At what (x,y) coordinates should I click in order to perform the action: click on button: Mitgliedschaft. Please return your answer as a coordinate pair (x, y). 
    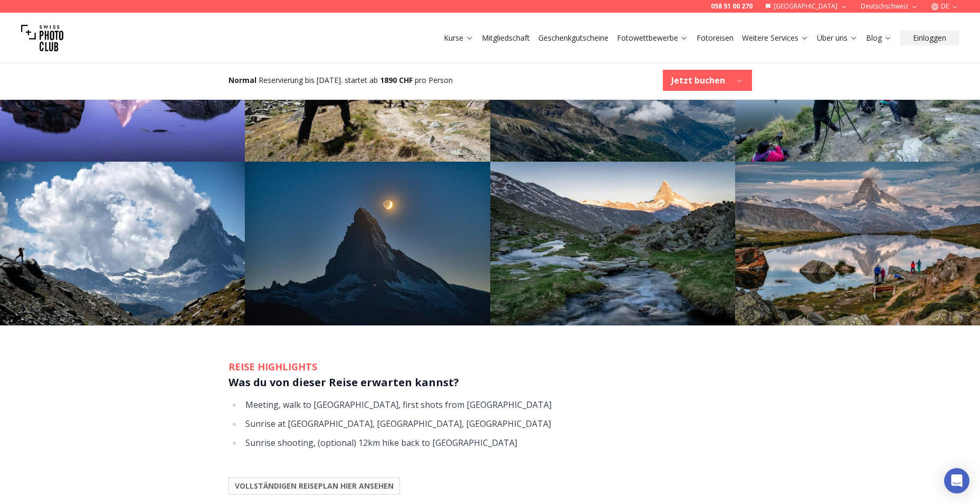
    Looking at the image, I should click on (506, 38).